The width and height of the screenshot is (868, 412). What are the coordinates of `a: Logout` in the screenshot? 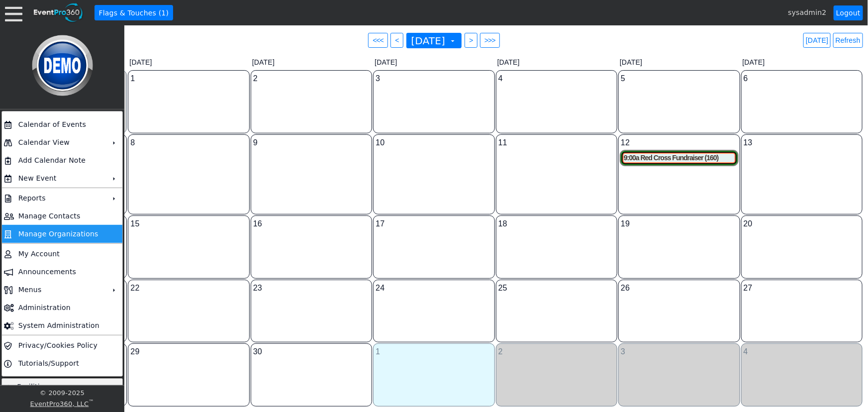 It's located at (848, 13).